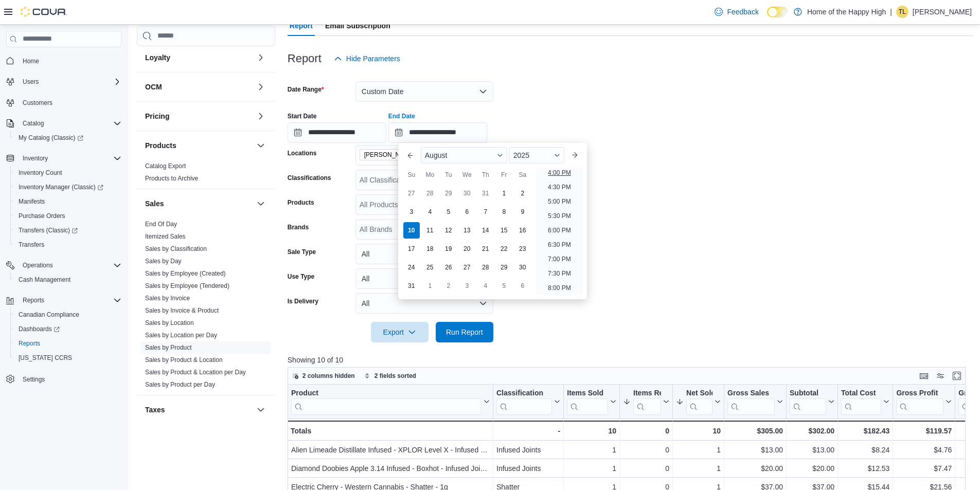 The image size is (980, 490). What do you see at coordinates (751, 401) in the screenshot?
I see `div: Gross Sales` at bounding box center [751, 401].